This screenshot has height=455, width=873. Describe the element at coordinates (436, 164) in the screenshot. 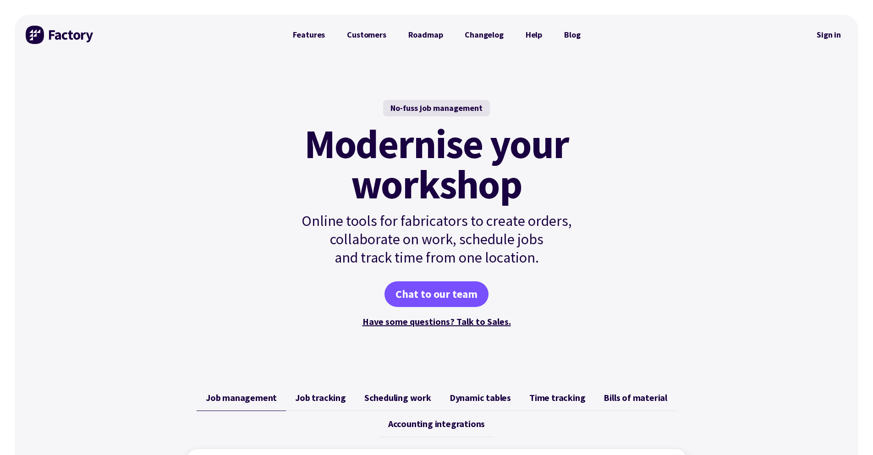

I see `mark: Modernise your workshop` at that location.